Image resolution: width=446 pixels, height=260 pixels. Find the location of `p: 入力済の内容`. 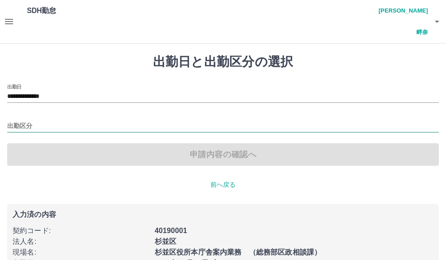

p: 入力済の内容 is located at coordinates (223, 214).